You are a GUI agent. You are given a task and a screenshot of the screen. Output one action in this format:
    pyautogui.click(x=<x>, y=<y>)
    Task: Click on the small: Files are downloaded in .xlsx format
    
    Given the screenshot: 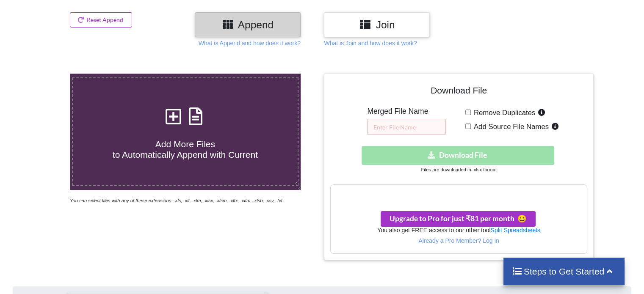 What is the action you would take?
    pyautogui.click(x=459, y=170)
    